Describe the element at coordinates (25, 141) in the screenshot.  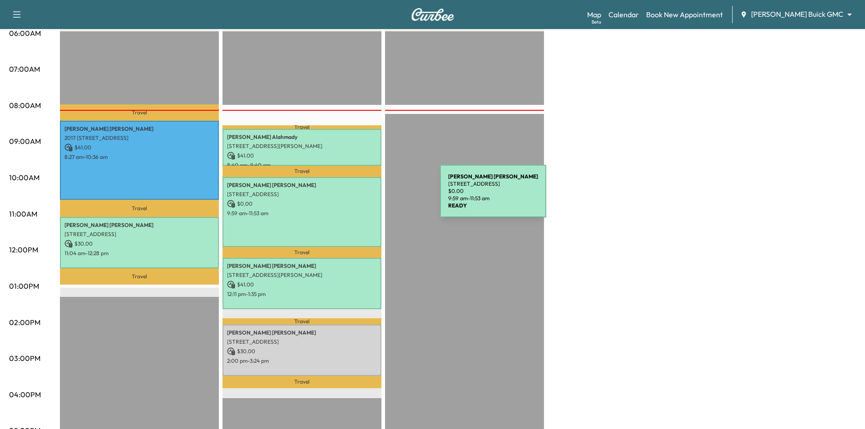
I see `p: 09:00AM` at that location.